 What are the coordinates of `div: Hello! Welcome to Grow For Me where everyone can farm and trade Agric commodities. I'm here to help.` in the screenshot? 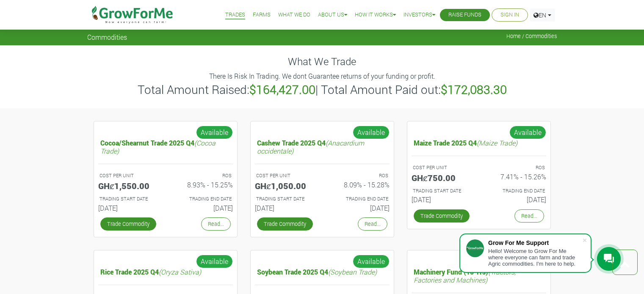 It's located at (535, 257).